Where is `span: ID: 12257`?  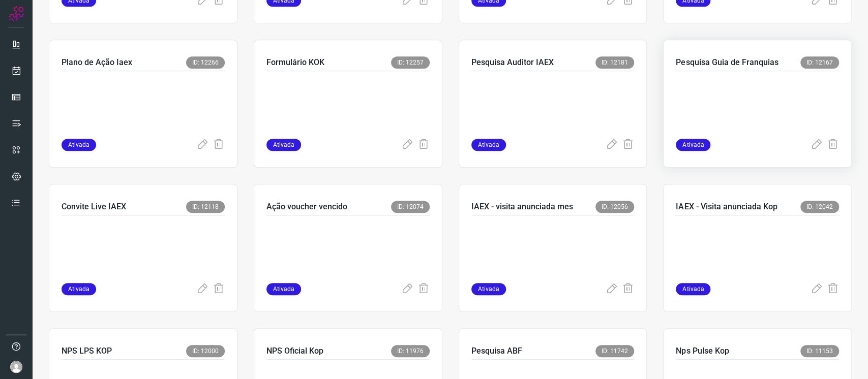 span: ID: 12257 is located at coordinates (411, 62).